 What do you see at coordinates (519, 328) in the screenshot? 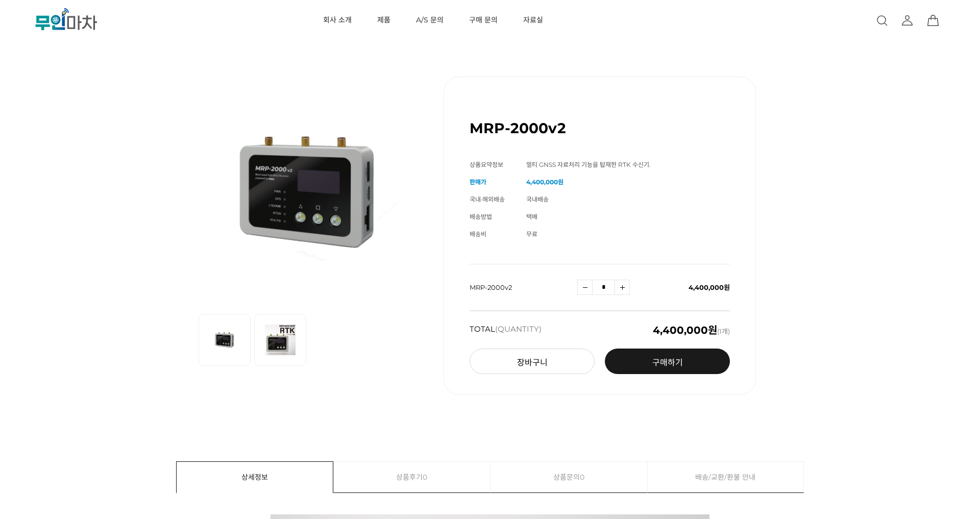
I see `span: (QUANTITY)` at bounding box center [519, 328].